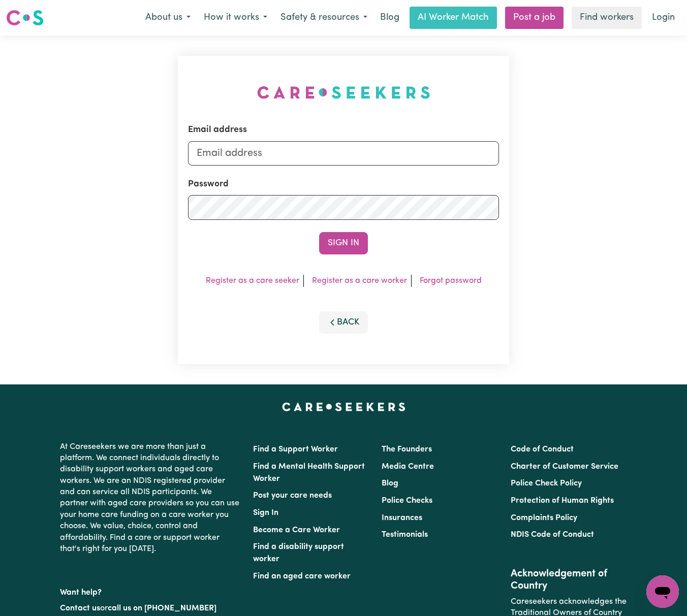 The width and height of the screenshot is (687, 616). Describe the element at coordinates (302, 577) in the screenshot. I see `a: Find an aged care worker` at that location.